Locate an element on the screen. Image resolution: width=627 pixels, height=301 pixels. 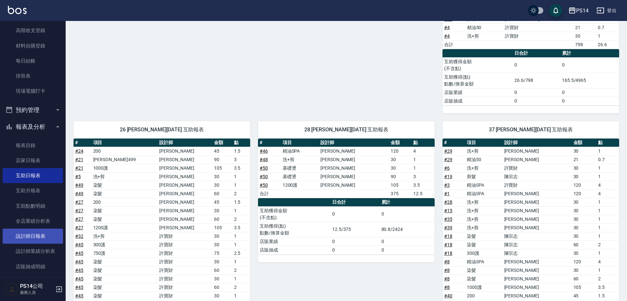
a: #48 is located at coordinates (263, 160).